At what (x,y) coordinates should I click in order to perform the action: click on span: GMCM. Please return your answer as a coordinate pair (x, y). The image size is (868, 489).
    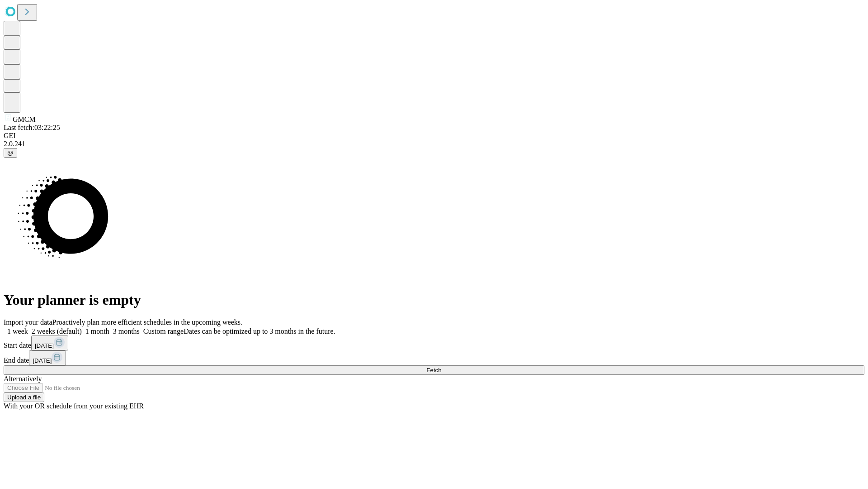
    Looking at the image, I should click on (24, 119).